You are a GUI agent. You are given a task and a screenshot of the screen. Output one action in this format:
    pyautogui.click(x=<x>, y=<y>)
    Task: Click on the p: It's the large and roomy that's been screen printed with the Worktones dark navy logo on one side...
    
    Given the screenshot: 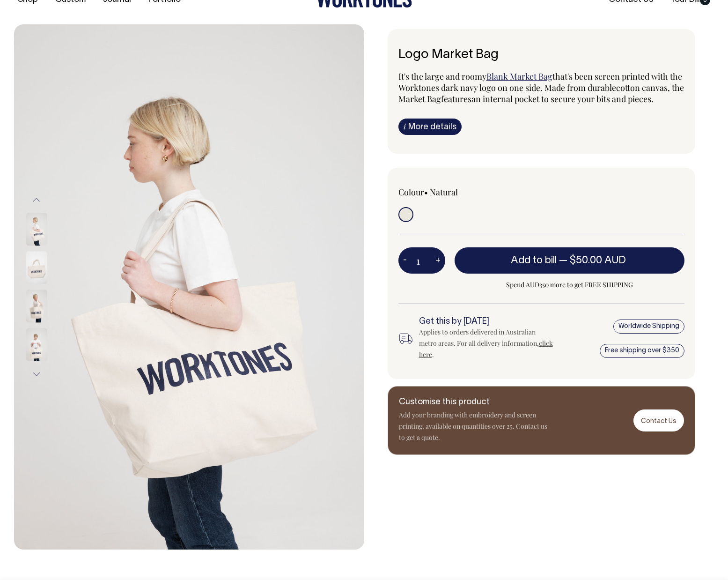 What is the action you would take?
    pyautogui.click(x=542, y=87)
    